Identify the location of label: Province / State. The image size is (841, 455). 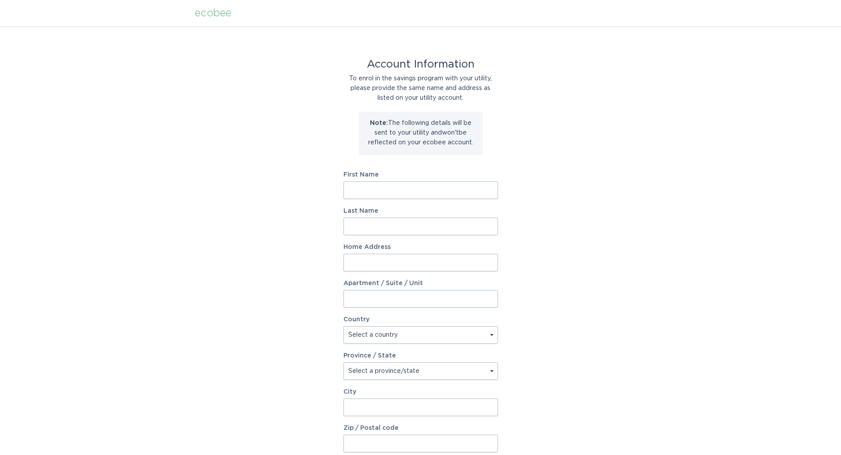
(369, 356).